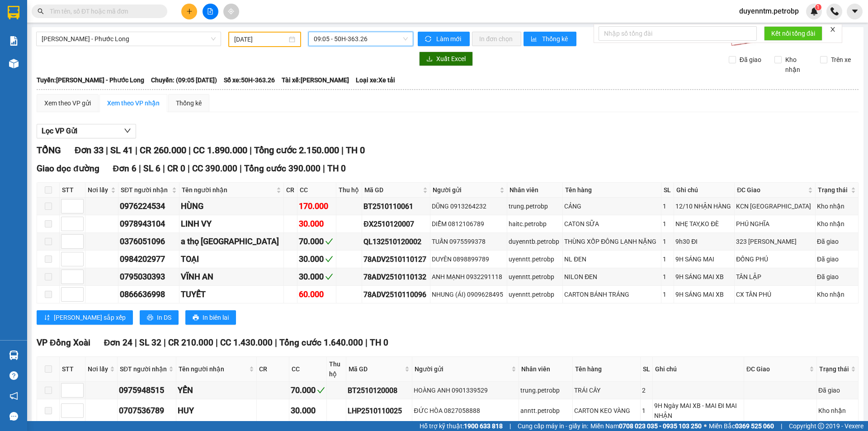 This screenshot has height=431, width=868. Describe the element at coordinates (612, 206) in the screenshot. I see `div: CẢNG` at that location.